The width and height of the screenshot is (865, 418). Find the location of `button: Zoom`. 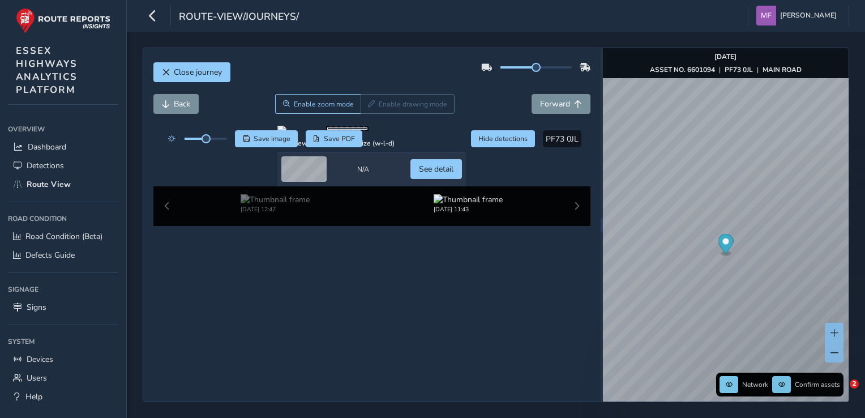

button: Zoom is located at coordinates (318, 104).